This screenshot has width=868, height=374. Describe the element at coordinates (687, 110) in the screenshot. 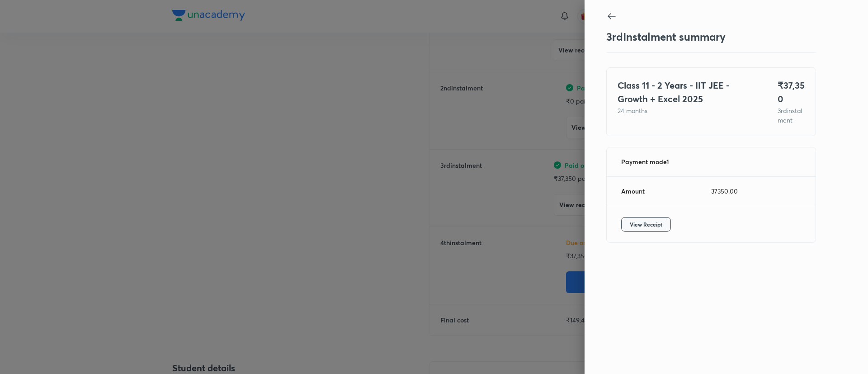

I see `p: 24 months` at that location.